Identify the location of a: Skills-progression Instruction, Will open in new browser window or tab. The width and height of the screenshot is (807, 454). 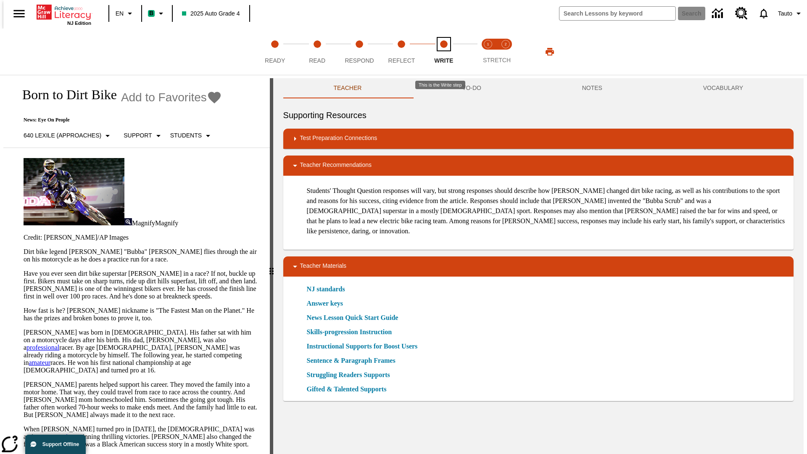
(349, 332).